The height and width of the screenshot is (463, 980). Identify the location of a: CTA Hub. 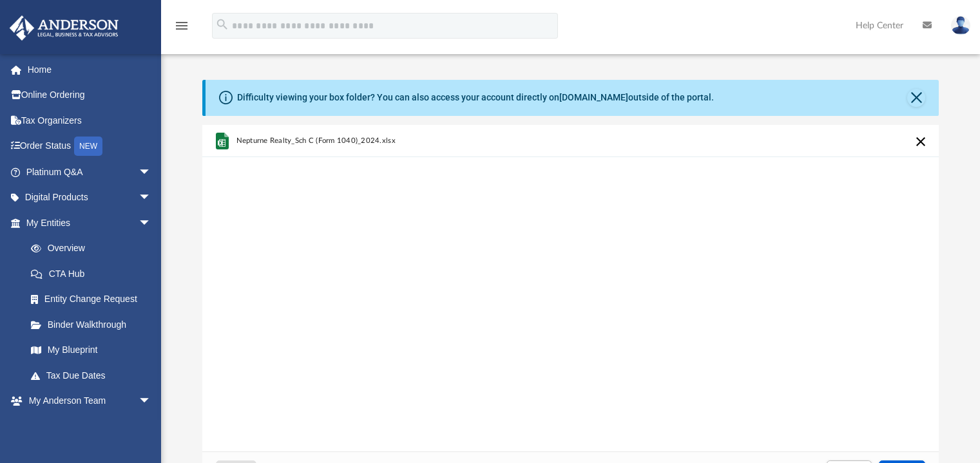
(94, 273).